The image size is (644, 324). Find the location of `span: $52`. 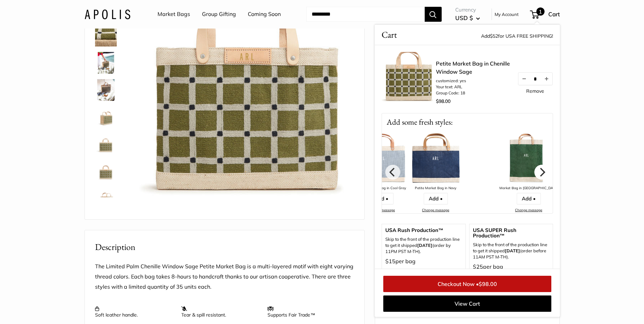

span: $52 is located at coordinates (494, 36).